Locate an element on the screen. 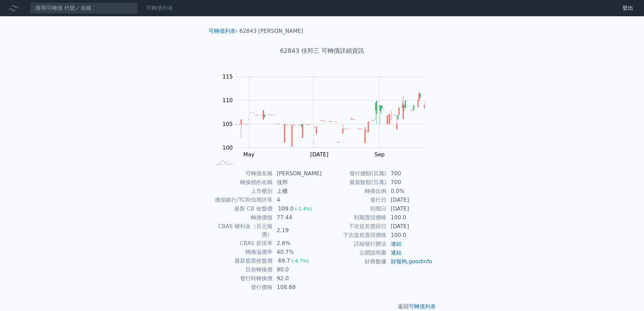 The width and height of the screenshot is (644, 311). g: Chart is located at coordinates (327, 116).